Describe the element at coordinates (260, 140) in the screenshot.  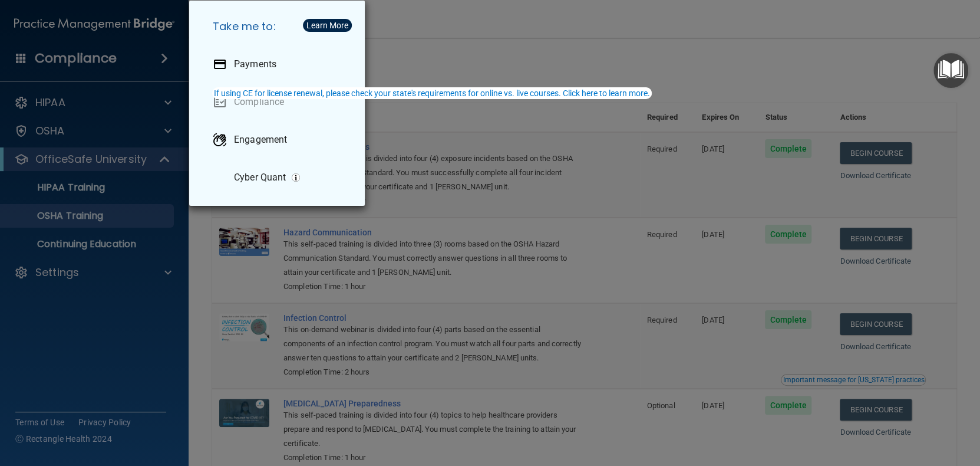
I see `p: Engagement` at that location.